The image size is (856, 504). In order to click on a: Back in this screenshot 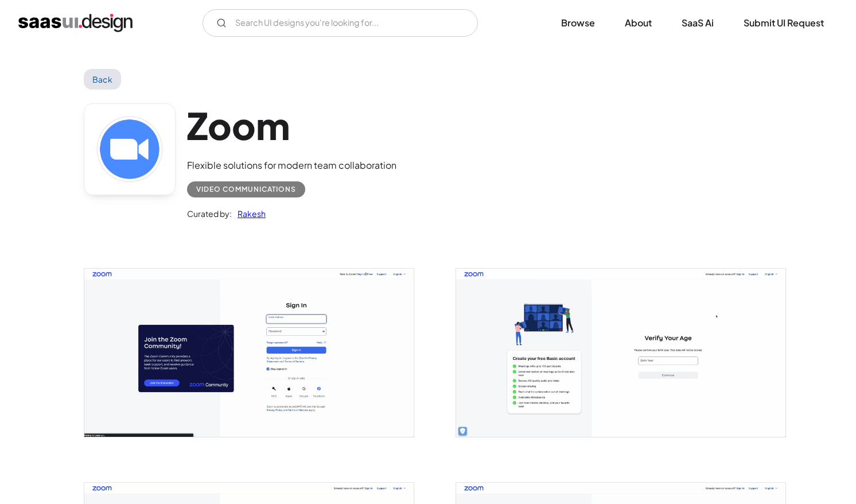, I will do `click(102, 80)`.